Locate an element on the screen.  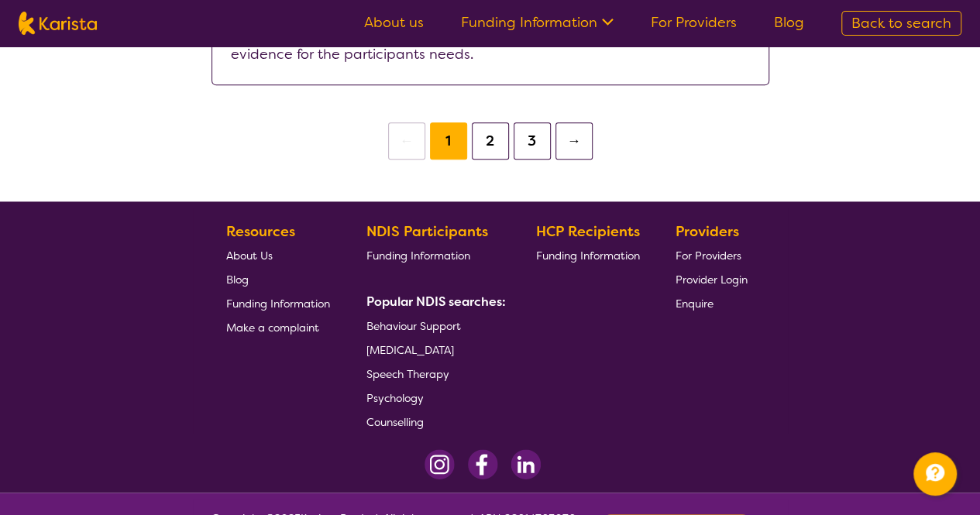
button: 2 is located at coordinates (490, 141).